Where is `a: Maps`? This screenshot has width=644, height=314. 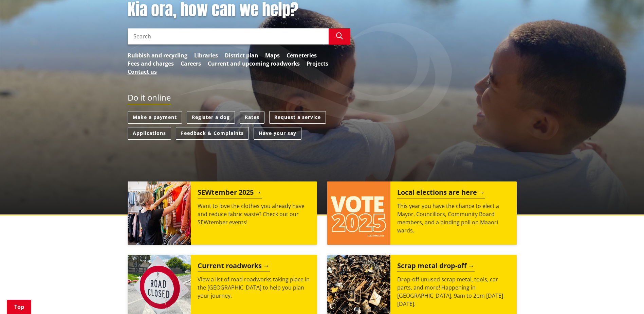
a: Maps is located at coordinates (272, 55).